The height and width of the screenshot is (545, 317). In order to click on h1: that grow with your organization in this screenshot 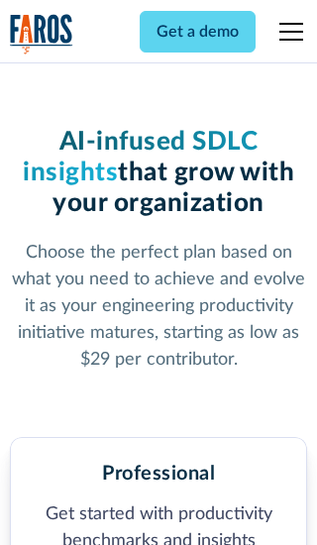, I will do `click(158, 173)`.